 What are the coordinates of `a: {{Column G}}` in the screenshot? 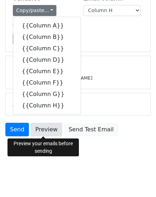 It's located at (47, 94).